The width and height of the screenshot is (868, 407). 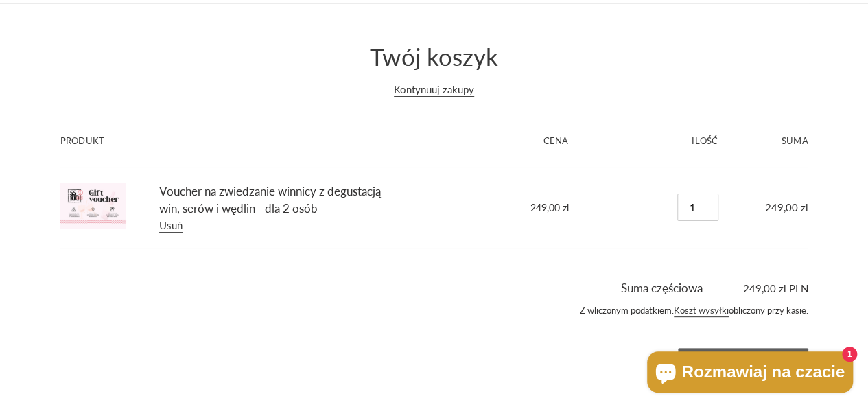 I want to click on div: Z wliczonym podatkiem. obliczony przy kasie., so click(x=434, y=314).